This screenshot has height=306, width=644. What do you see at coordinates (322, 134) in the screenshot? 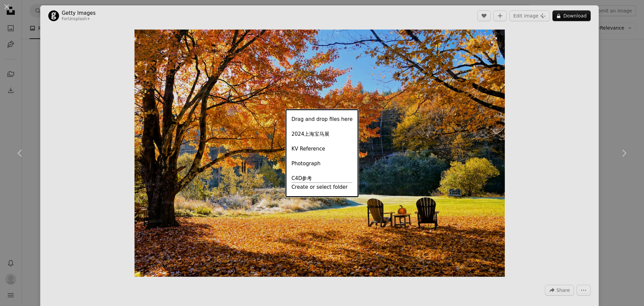
I see `div: 2024上海宝马展` at bounding box center [322, 134].